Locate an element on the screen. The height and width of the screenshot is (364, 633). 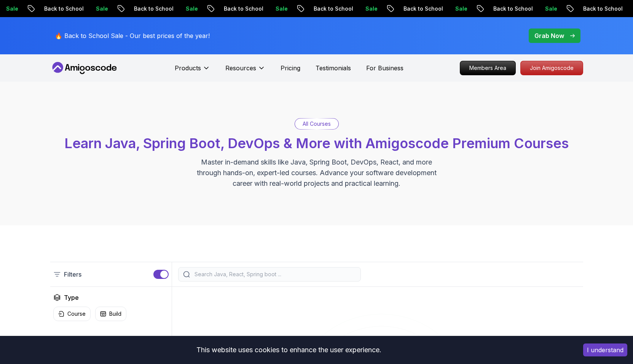
p: Testimonials is located at coordinates (332, 68).